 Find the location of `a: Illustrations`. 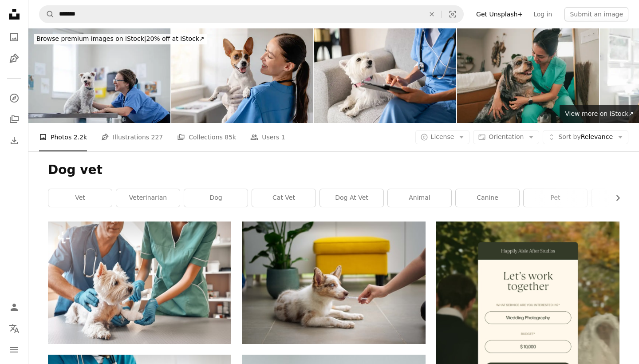

a: Illustrations is located at coordinates (14, 58).